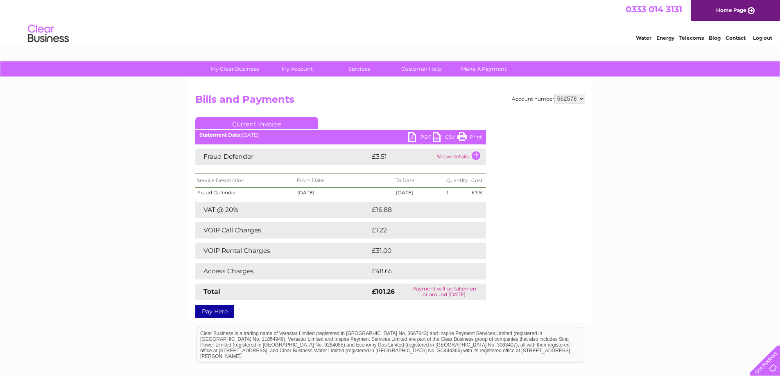 This screenshot has width=780, height=376. I want to click on a: Services, so click(359, 69).